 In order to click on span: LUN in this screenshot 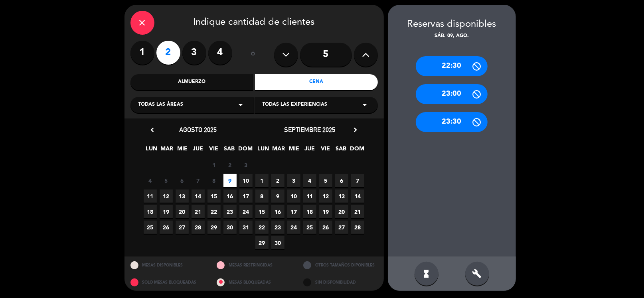, I will do `click(263, 150)`.